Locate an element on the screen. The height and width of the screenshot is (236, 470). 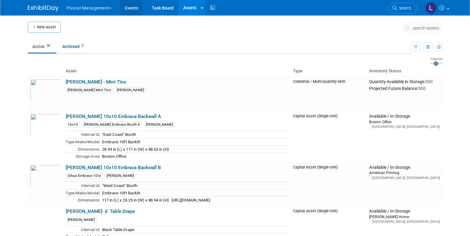
span: 68 is located at coordinates (48, 46).